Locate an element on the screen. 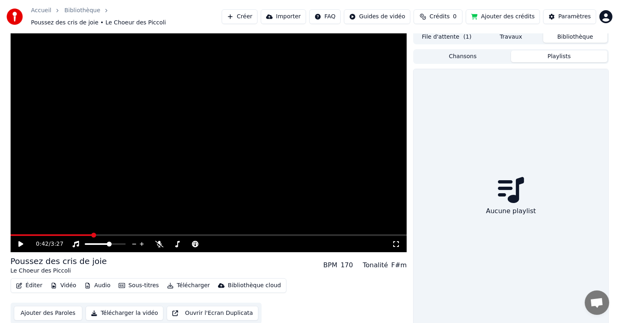 The height and width of the screenshot is (323, 619). a: Bibliothèque is located at coordinates (82, 11).